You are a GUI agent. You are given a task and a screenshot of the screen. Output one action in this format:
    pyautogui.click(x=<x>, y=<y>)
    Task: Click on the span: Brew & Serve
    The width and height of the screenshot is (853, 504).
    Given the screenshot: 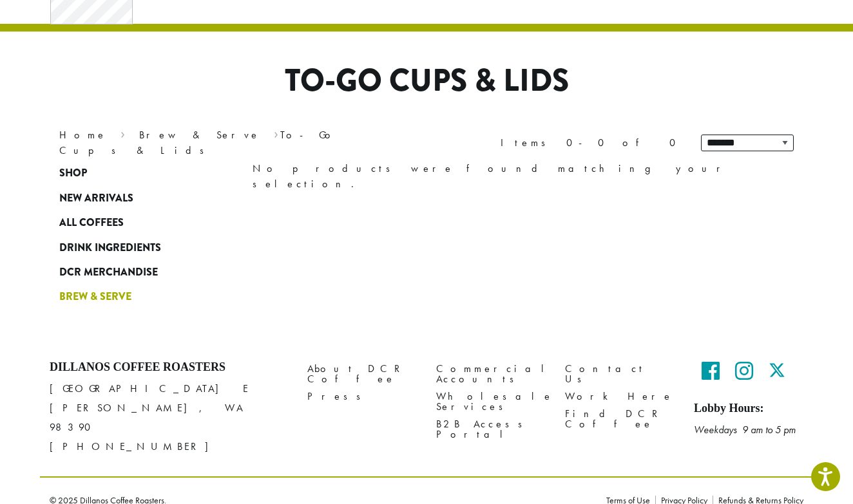 What is the action you would take?
    pyautogui.click(x=95, y=297)
    